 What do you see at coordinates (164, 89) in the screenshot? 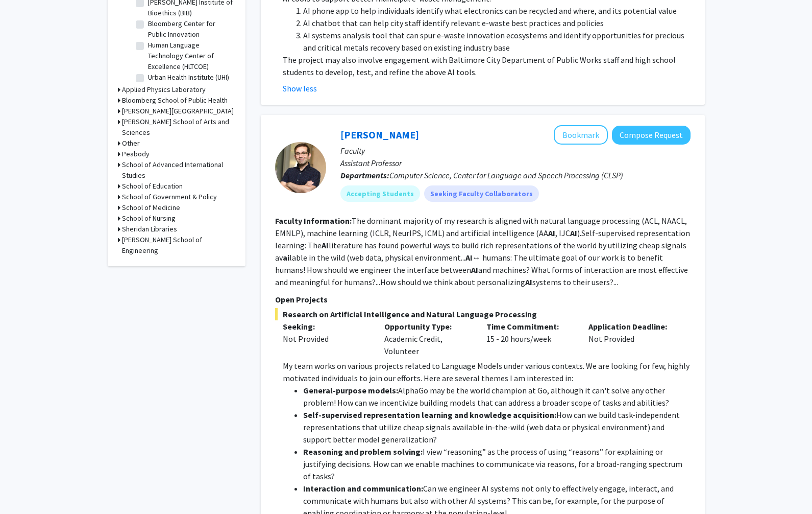
I see `h3: Applied Physics Laboratory` at bounding box center [164, 89].